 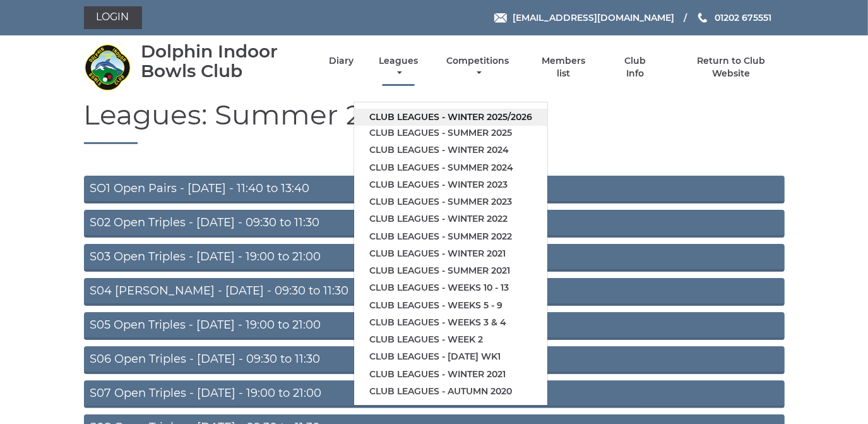 I want to click on a: Competitions, so click(x=478, y=67).